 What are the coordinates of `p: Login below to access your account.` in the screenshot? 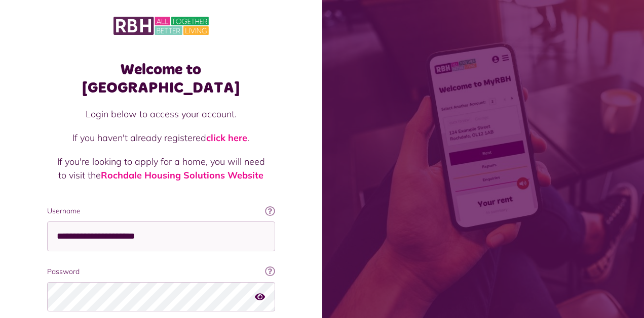 It's located at (161, 114).